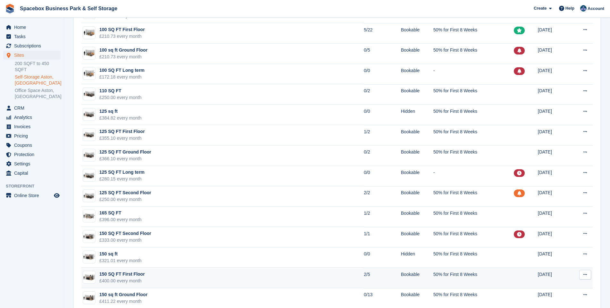 This screenshot has height=308, width=610. I want to click on span: Invoices, so click(33, 127).